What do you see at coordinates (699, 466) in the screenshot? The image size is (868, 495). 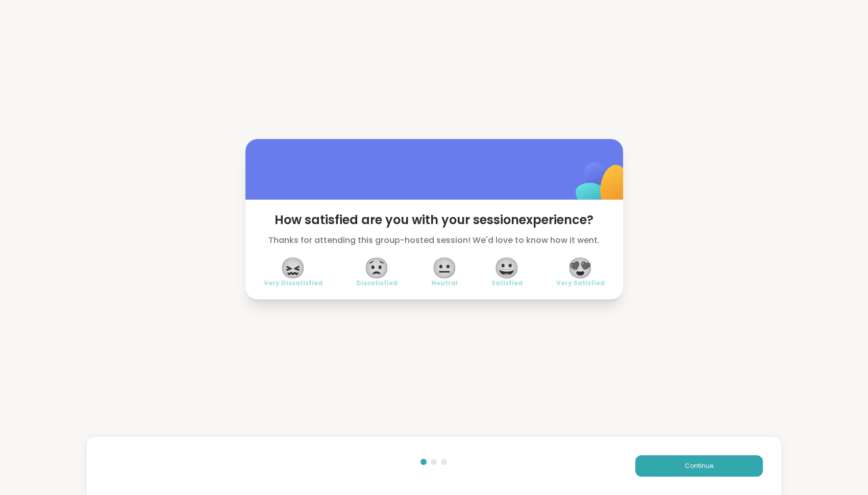 I see `span: Continue` at bounding box center [699, 466].